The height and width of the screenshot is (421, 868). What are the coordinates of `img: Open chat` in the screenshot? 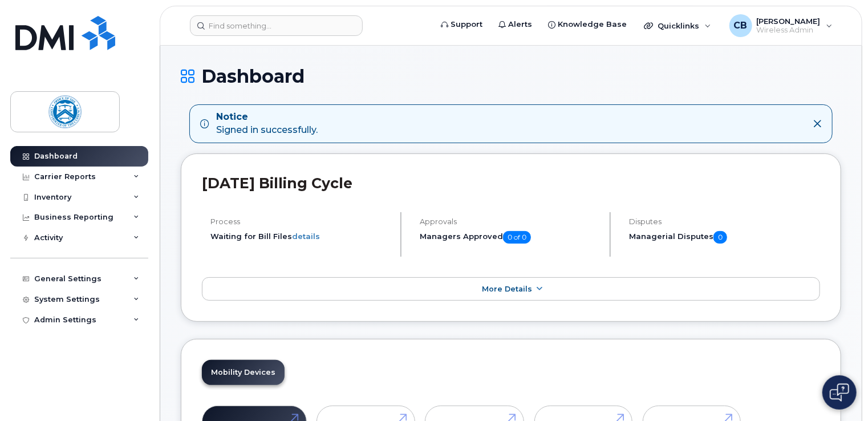 It's located at (840, 392).